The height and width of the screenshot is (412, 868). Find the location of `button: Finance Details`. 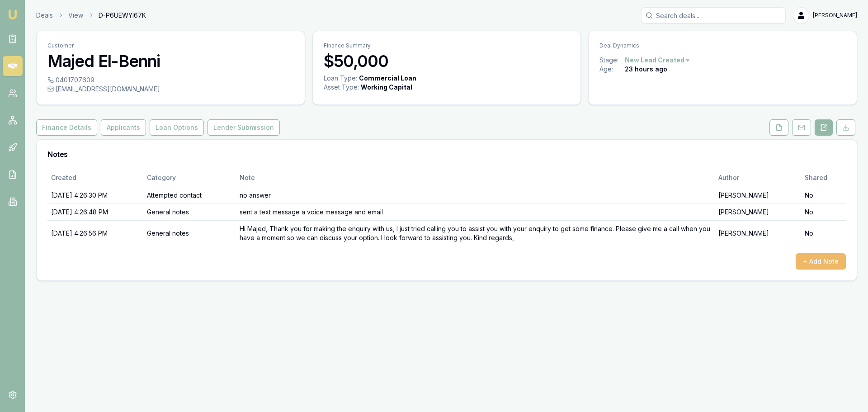

button: Finance Details is located at coordinates (67, 127).